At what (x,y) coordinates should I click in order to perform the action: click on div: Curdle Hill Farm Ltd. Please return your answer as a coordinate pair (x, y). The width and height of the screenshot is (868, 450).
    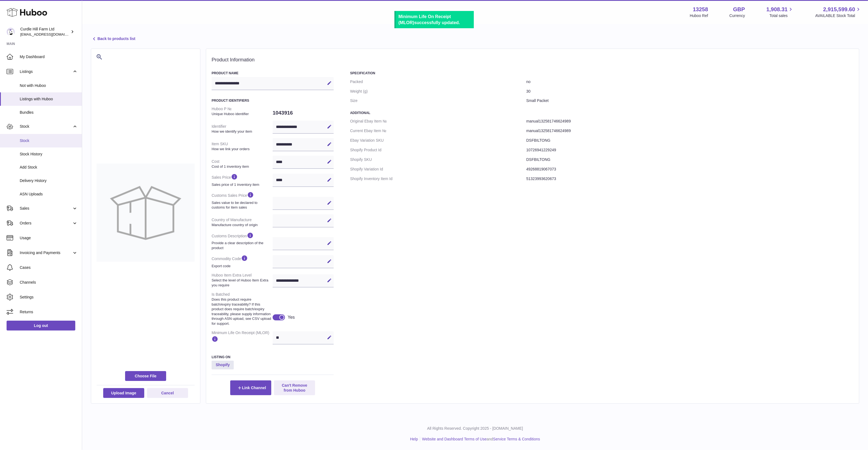
    Looking at the image, I should click on (45, 32).